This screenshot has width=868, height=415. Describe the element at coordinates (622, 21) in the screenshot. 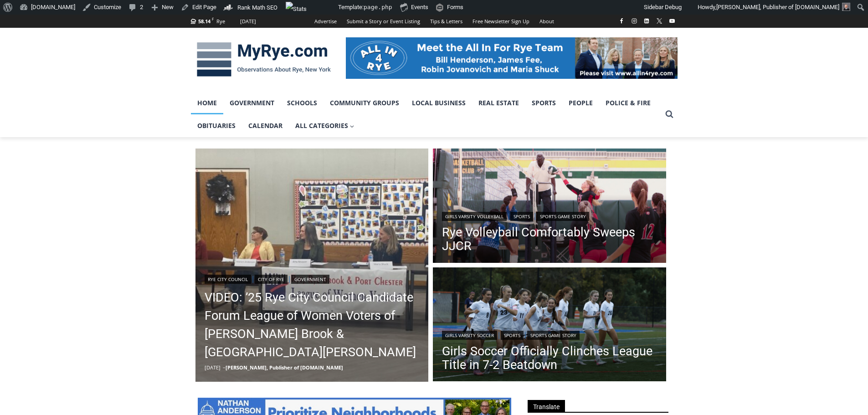

I see `a: Facebook` at that location.